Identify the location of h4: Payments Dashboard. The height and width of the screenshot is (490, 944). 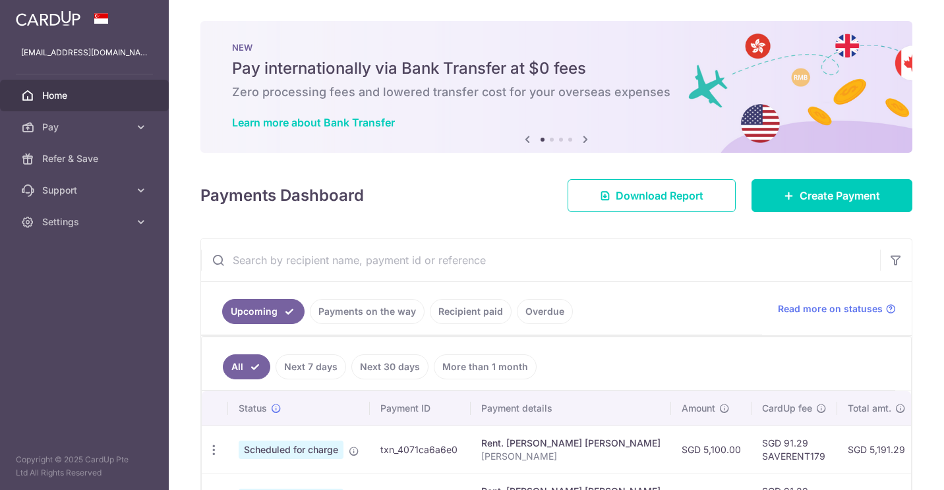
(282, 196).